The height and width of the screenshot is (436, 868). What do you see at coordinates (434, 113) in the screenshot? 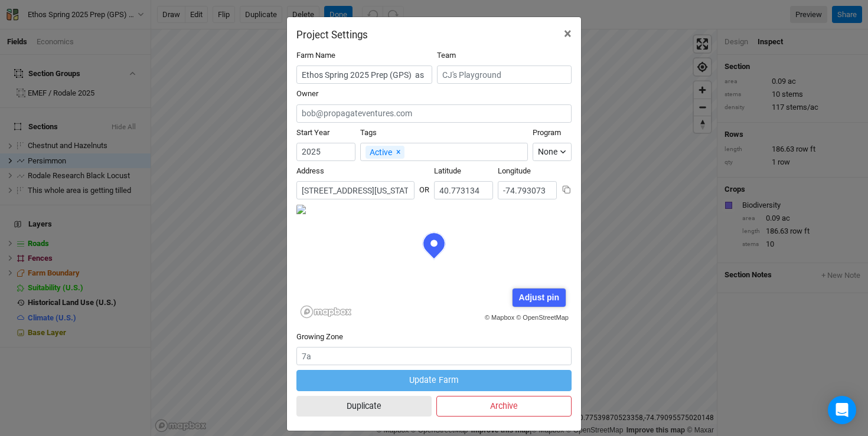
I see `input: bob@propagateventures.com` at bounding box center [434, 113].